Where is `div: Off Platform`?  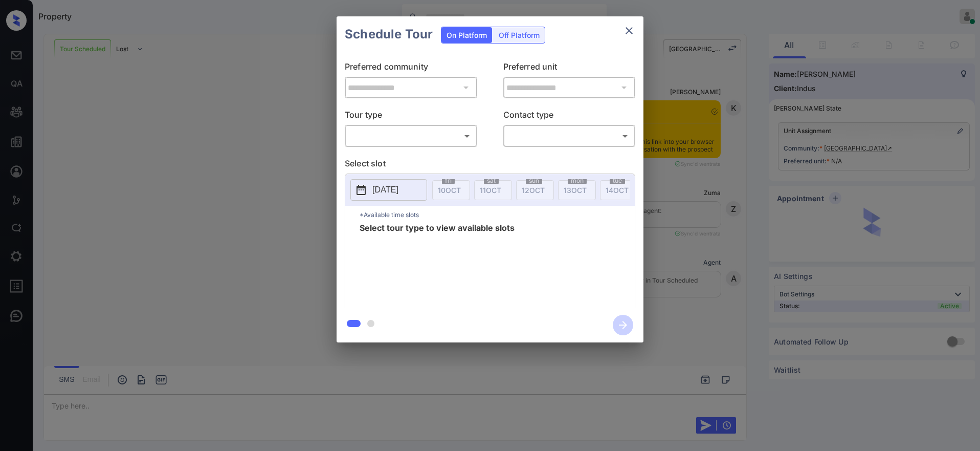 div: Off Platform is located at coordinates (519, 35).